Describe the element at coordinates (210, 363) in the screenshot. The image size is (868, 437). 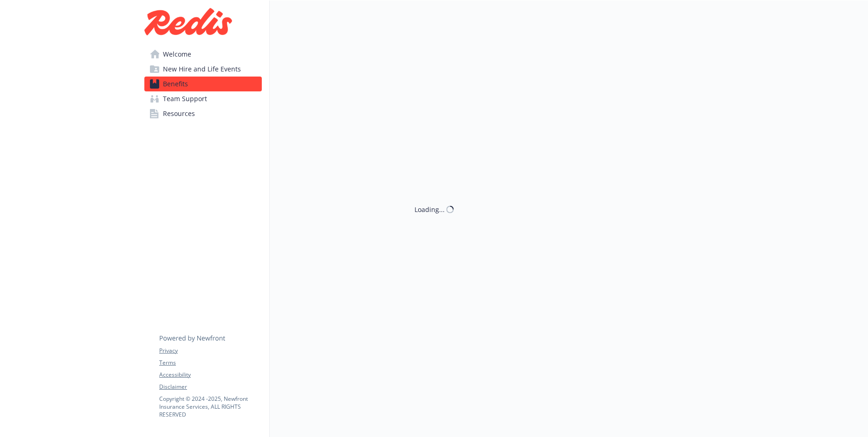
I see `a: Terms` at that location.